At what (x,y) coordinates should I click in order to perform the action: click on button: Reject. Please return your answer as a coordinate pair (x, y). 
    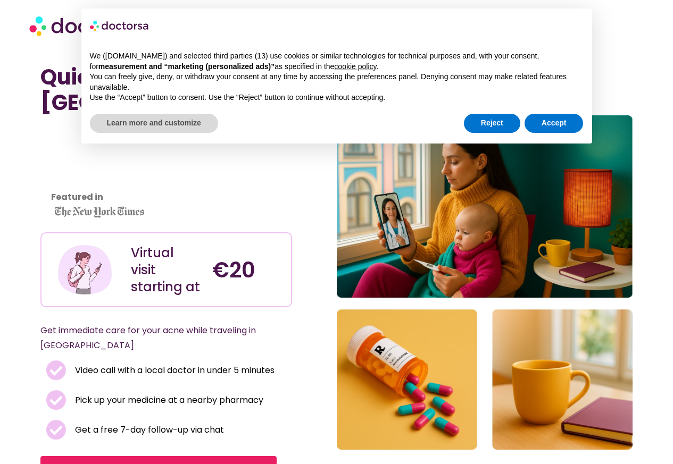
    Looking at the image, I should click on (492, 123).